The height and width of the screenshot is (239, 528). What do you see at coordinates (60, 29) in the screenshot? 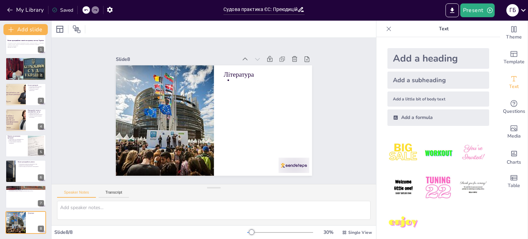
I see `div: Layout` at bounding box center [60, 29].